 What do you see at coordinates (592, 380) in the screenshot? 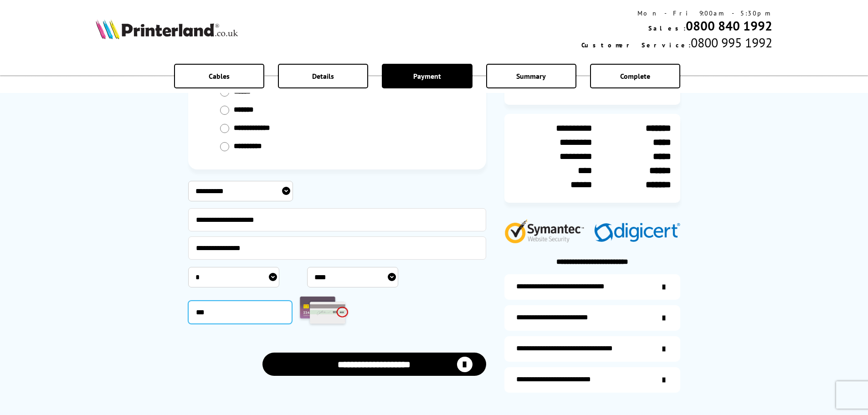
I see `a: secure-website` at bounding box center [592, 380].